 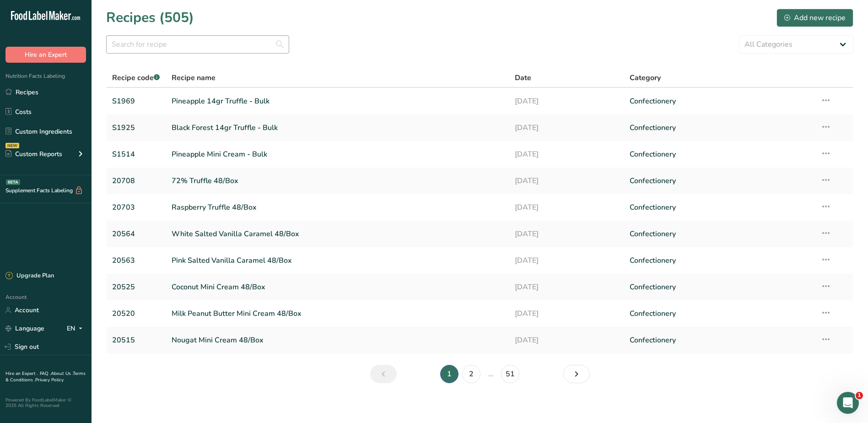 I want to click on span: Recipe name, so click(x=193, y=78).